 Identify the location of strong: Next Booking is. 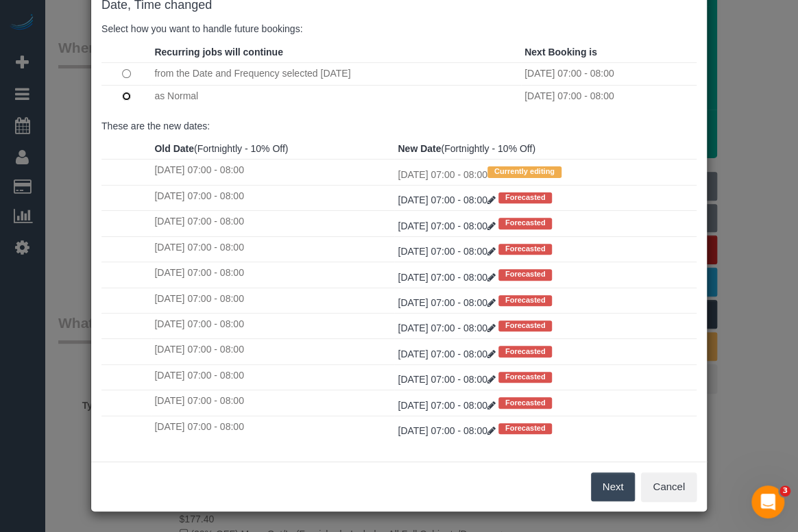
(561, 52).